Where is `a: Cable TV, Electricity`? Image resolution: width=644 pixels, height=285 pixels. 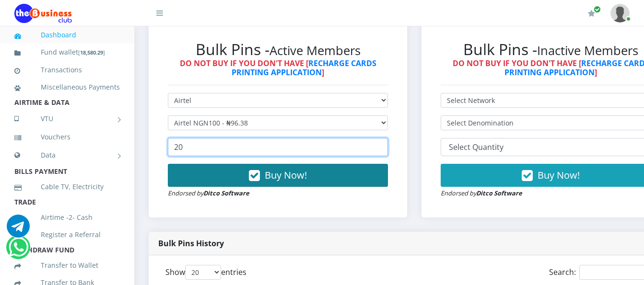 a: Cable TV, Electricity is located at coordinates (67, 187).